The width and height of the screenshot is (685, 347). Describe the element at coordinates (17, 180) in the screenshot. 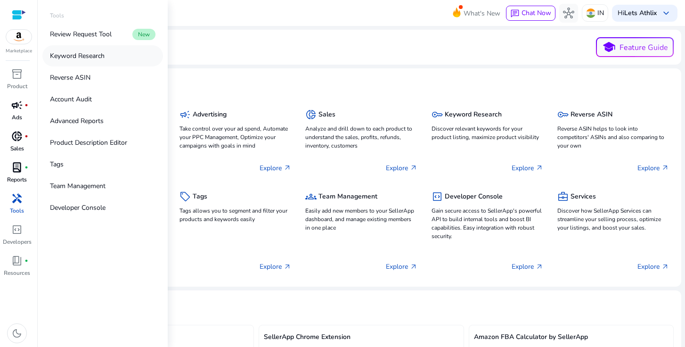

I see `p: Reports` at that location.